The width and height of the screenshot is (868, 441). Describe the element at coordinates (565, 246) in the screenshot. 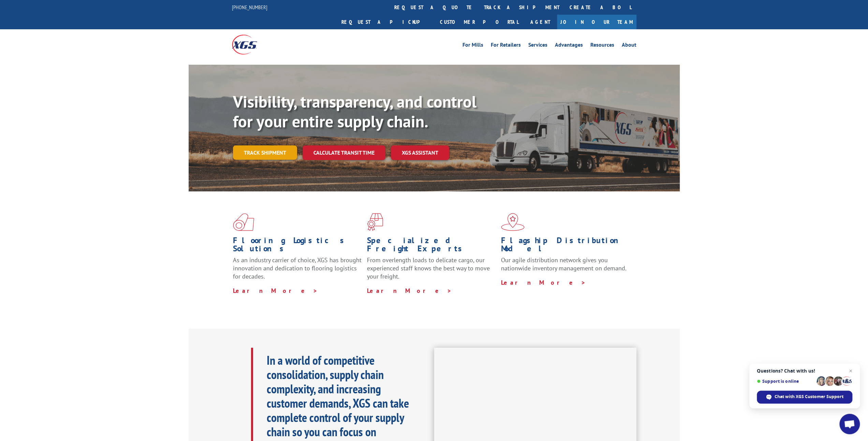

I see `h1: Flagship Distribution Model` at that location.